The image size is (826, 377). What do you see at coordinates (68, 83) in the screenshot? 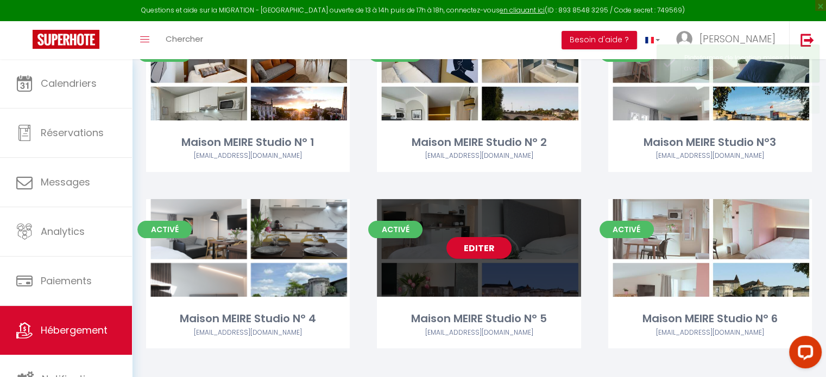
I see `span: Calendriers` at bounding box center [68, 83].